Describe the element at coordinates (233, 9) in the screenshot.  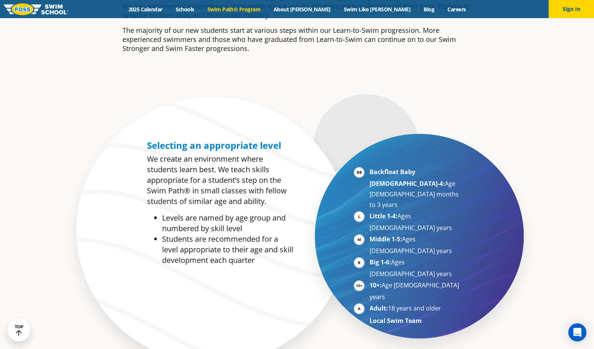
I see `a: Swim Path® Program` at that location.